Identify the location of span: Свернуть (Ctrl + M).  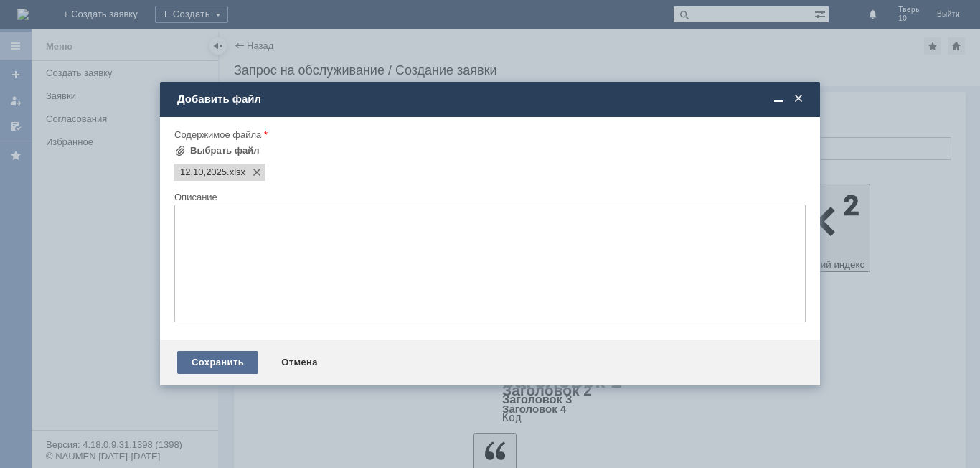
(778, 99).